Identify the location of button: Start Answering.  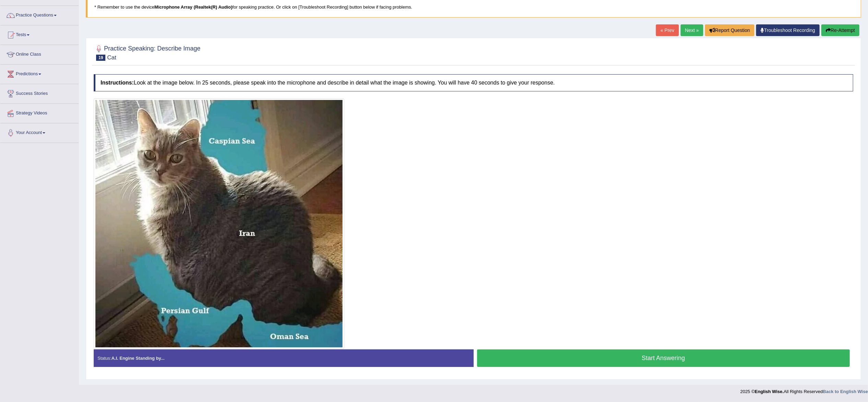
(663, 358).